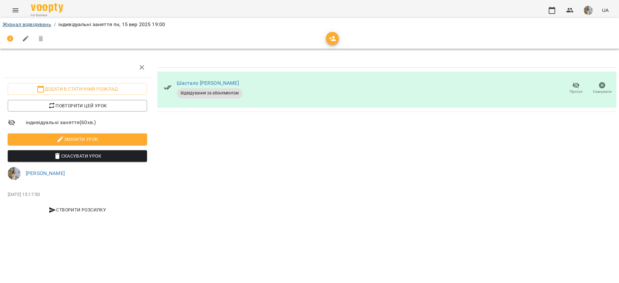 This screenshot has height=283, width=619. I want to click on button: Menu, so click(15, 10).